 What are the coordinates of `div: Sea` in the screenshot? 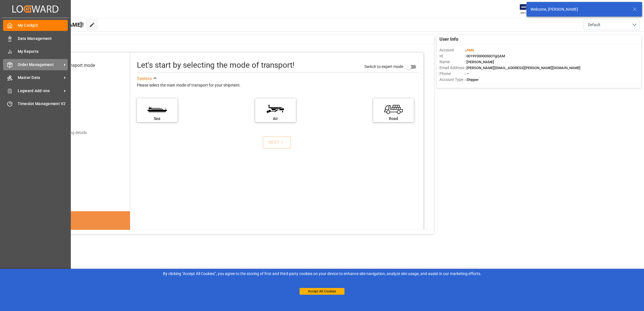 It's located at (157, 119).